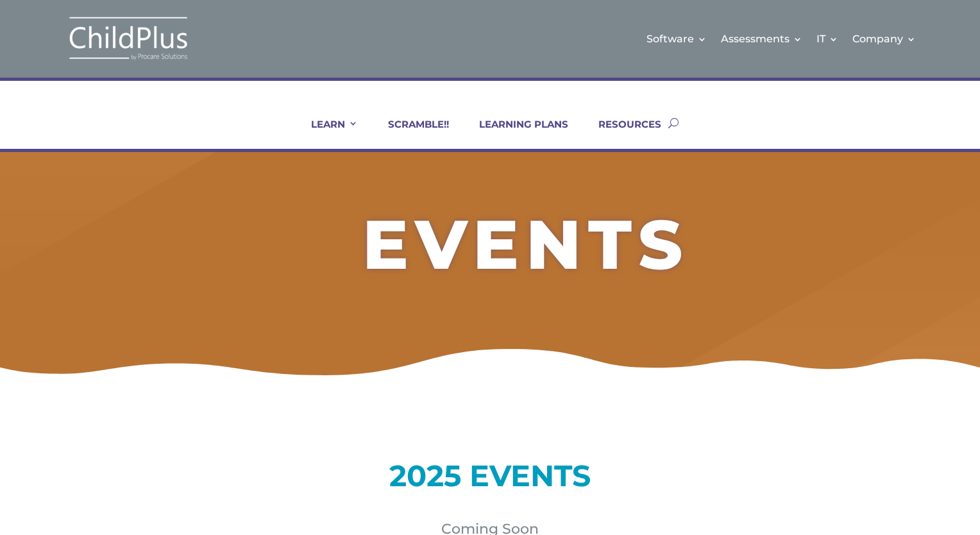 This screenshot has height=535, width=980. What do you see at coordinates (622, 134) in the screenshot?
I see `a: RESOURCES` at bounding box center [622, 134].